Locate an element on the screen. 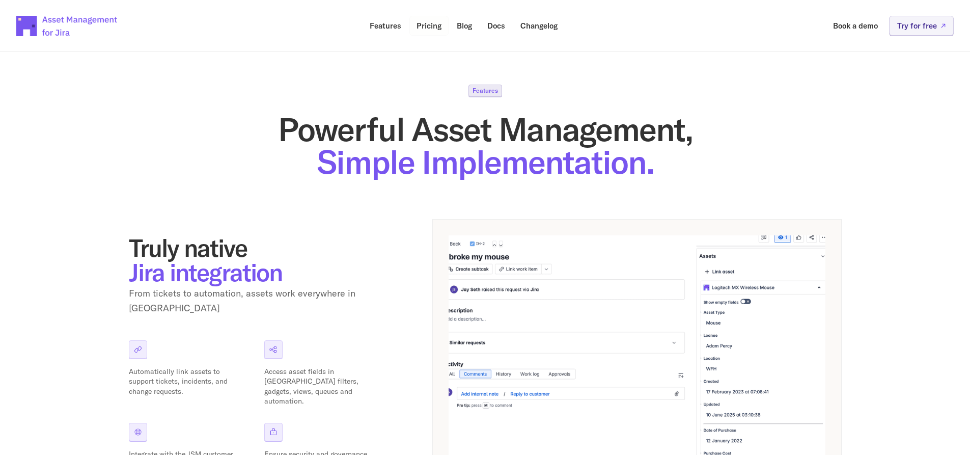 This screenshot has width=970, height=455. h1: Powerful Asset Management, is located at coordinates (485, 146).